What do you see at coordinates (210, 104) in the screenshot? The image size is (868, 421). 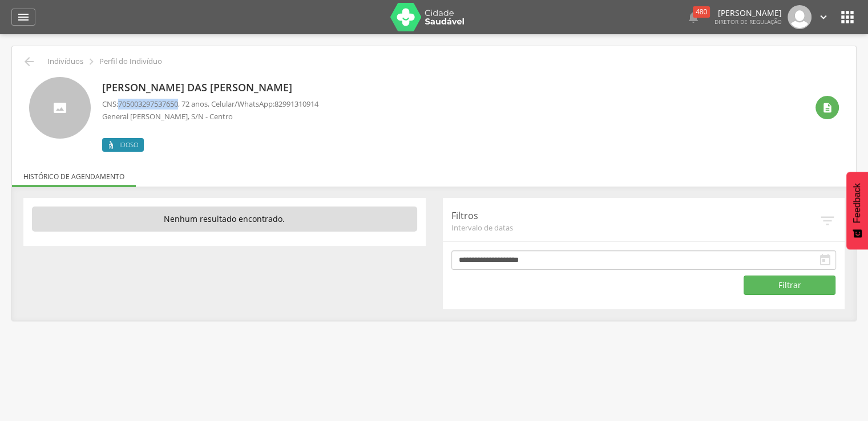 I see `p: CNS: , 72 anos, Celular/WhatsApp:` at bounding box center [210, 104].